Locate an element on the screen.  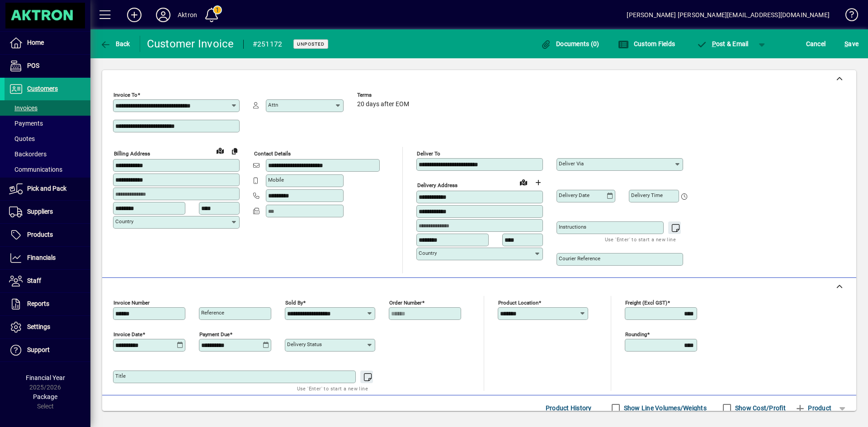
a: Staff is located at coordinates (47, 281).